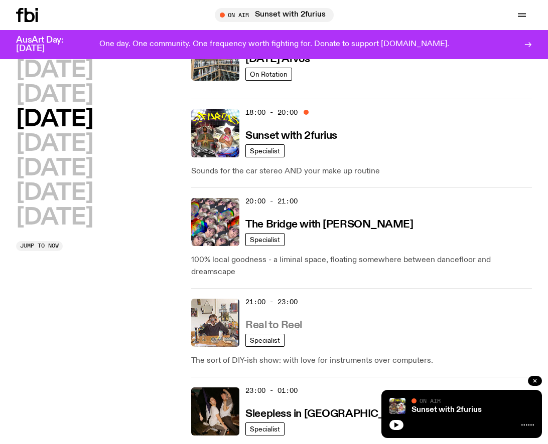 This screenshot has width=548, height=444. I want to click on a: Jasper Craig Adams holds a vintage camera to his eye, obscuring his face. He is wearing a grey ju..., so click(215, 323).